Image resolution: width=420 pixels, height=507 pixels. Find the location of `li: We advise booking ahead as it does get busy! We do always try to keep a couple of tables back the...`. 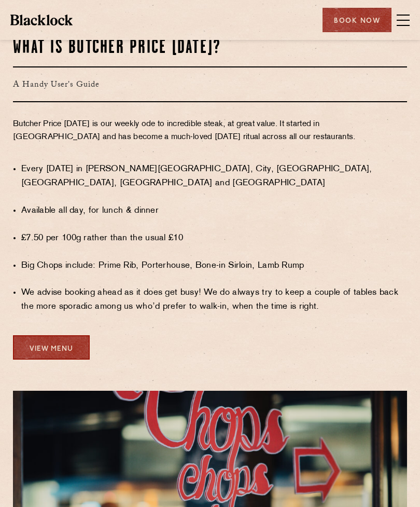

li: We advise booking ahead as it does get busy! We do always try to keep a couple of tables back the... is located at coordinates (215, 300).